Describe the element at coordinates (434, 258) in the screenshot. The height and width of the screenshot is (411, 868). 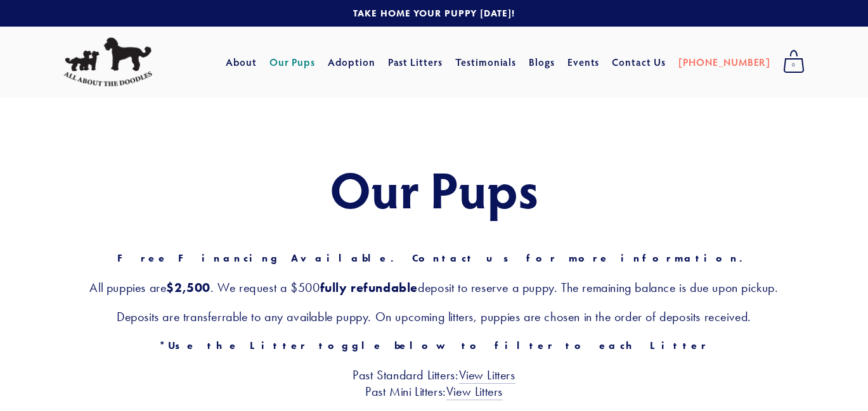
I see `strong: Free Financing Available. Contact us for more information.` at that location.